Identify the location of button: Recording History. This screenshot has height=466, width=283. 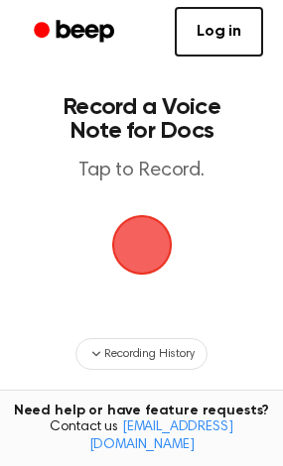
(141, 354).